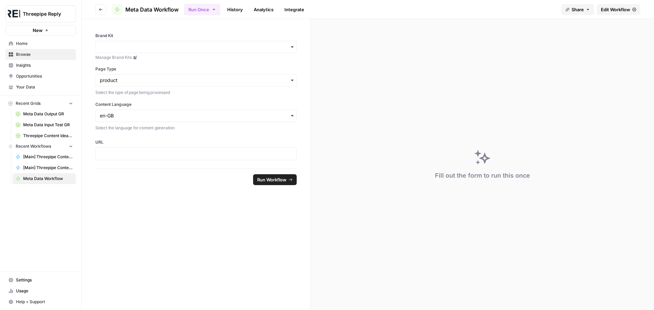 This screenshot has width=654, height=310. What do you see at coordinates (48, 125) in the screenshot?
I see `span: Meta Data Input Test GR` at bounding box center [48, 125].